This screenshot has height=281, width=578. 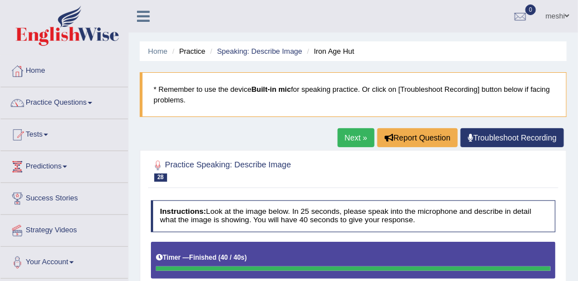 I want to click on button: Report Question, so click(x=418, y=138).